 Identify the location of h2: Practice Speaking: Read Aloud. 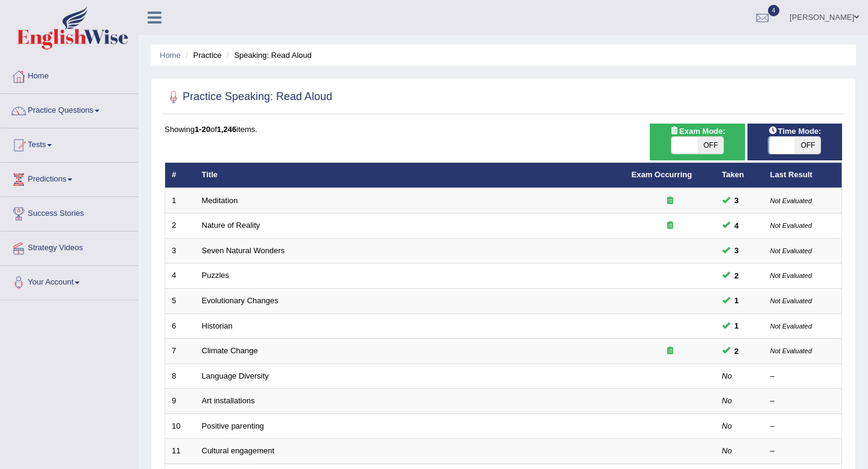
(248, 97).